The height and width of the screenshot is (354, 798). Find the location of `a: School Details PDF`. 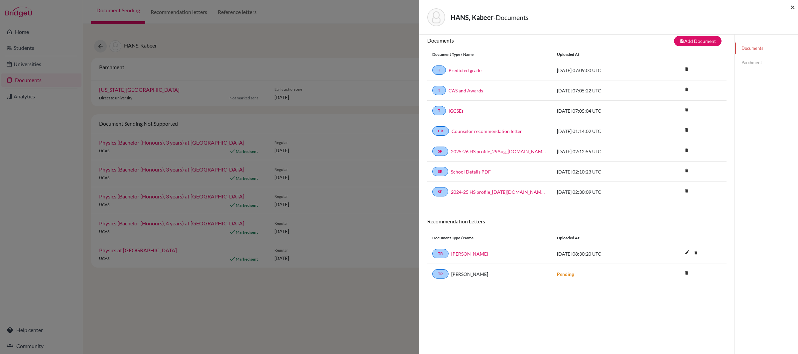

a: School Details PDF is located at coordinates (471, 171).